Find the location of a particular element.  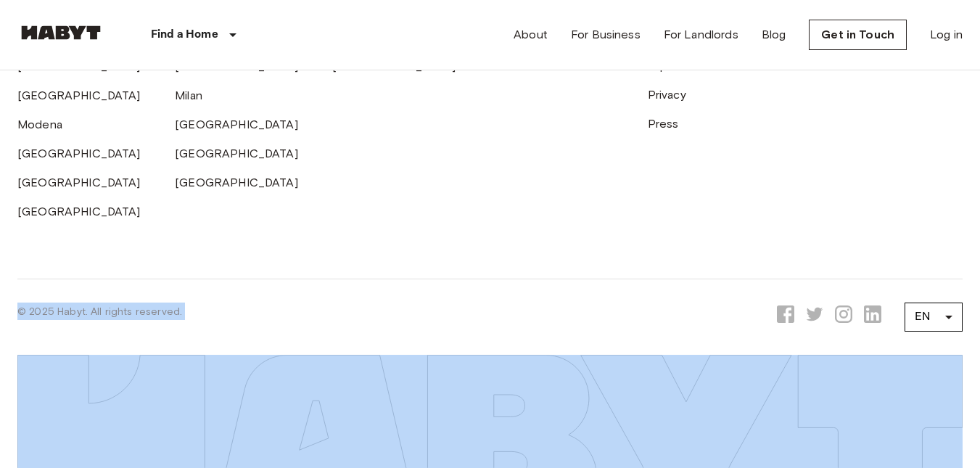

a: For Business is located at coordinates (605, 35).